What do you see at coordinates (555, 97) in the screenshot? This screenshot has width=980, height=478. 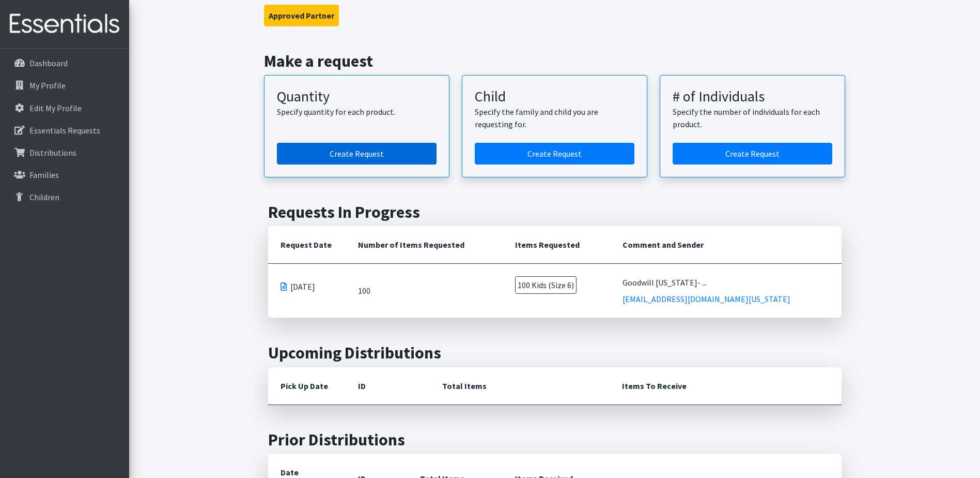 I see `h3: Child` at bounding box center [555, 97].